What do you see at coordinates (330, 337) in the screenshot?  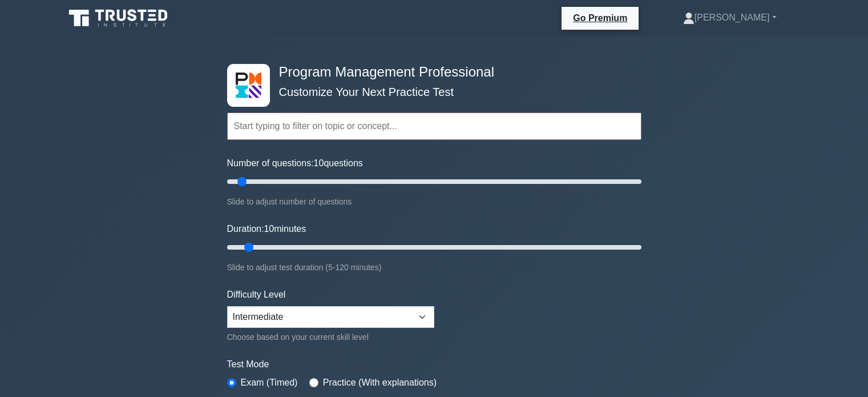 I see `div: Choose based on your current skill level` at bounding box center [330, 337].